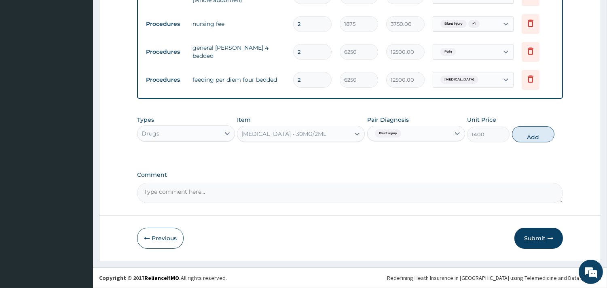 The height and width of the screenshot is (288, 607). What do you see at coordinates (238, 80) in the screenshot?
I see `td: feeding per diem four bedded` at bounding box center [238, 80].